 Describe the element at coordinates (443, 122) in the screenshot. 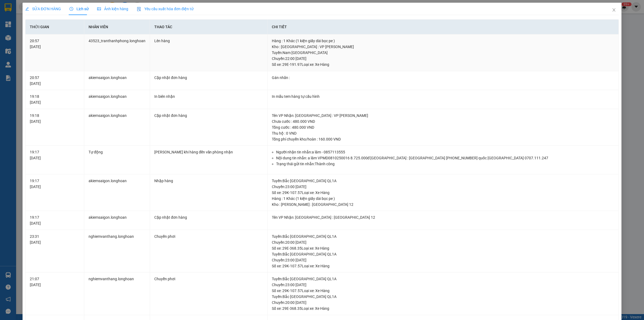

I see `div: Chưa cước : 480.000 VND` at that location.